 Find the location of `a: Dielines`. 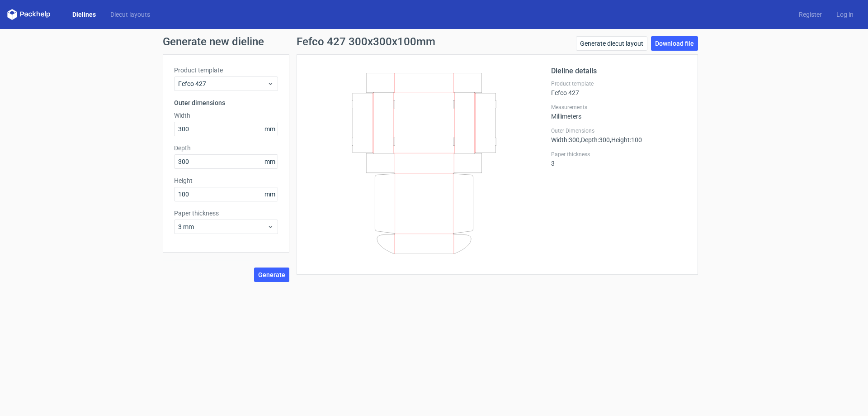

a: Dielines is located at coordinates (84, 14).